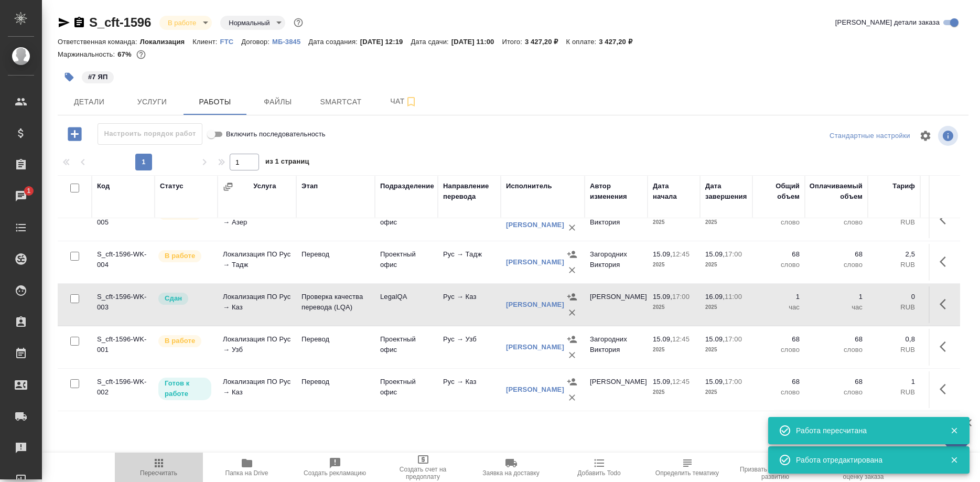 The height and width of the screenshot is (482, 980). I want to click on div: Подразделение, so click(407, 186).